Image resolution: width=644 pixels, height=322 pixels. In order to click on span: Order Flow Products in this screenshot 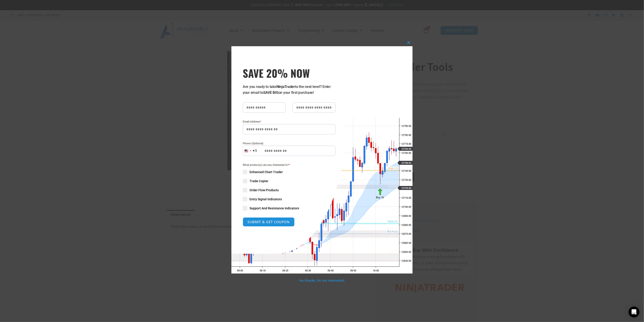, I will do `click(264, 190)`.